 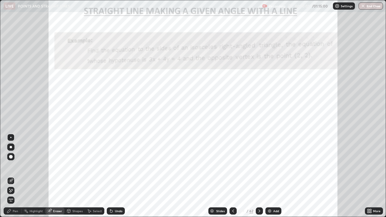 What do you see at coordinates (221, 211) in the screenshot?
I see `div: Slides` at bounding box center [221, 211].